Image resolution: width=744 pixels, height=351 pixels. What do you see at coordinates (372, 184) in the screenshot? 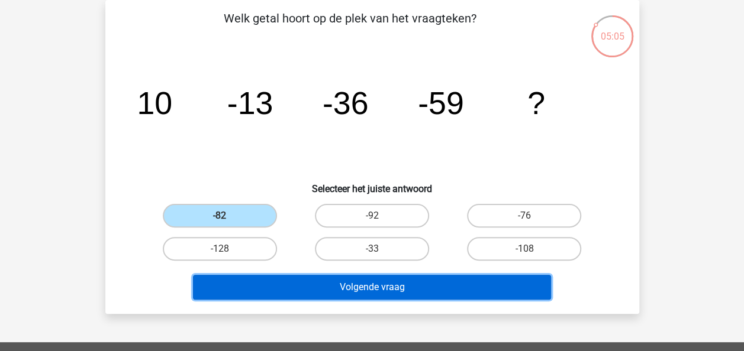
I see `h6: Selecteer het juiste antwoord` at bounding box center [372, 184].